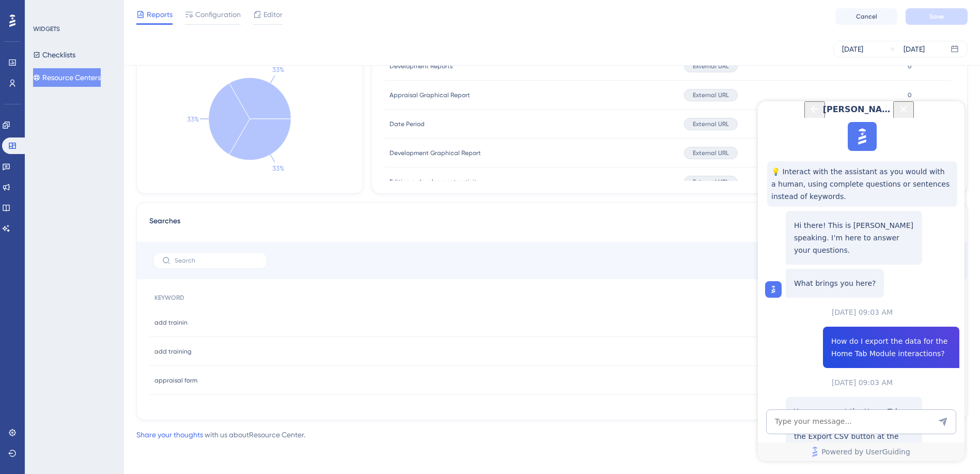 The width and height of the screenshot is (980, 474). I want to click on span: Configuration, so click(218, 15).